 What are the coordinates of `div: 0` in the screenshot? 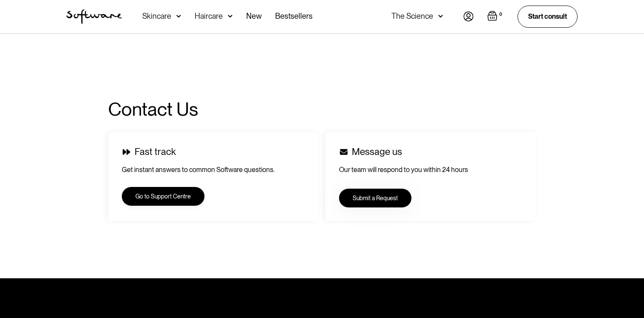 It's located at (501, 14).